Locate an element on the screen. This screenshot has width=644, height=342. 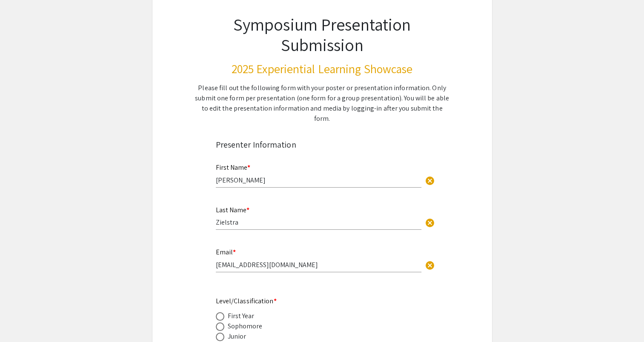
div: Please fill out the following form with your poster or presentation information. Only submit one ... is located at coordinates (322, 104).